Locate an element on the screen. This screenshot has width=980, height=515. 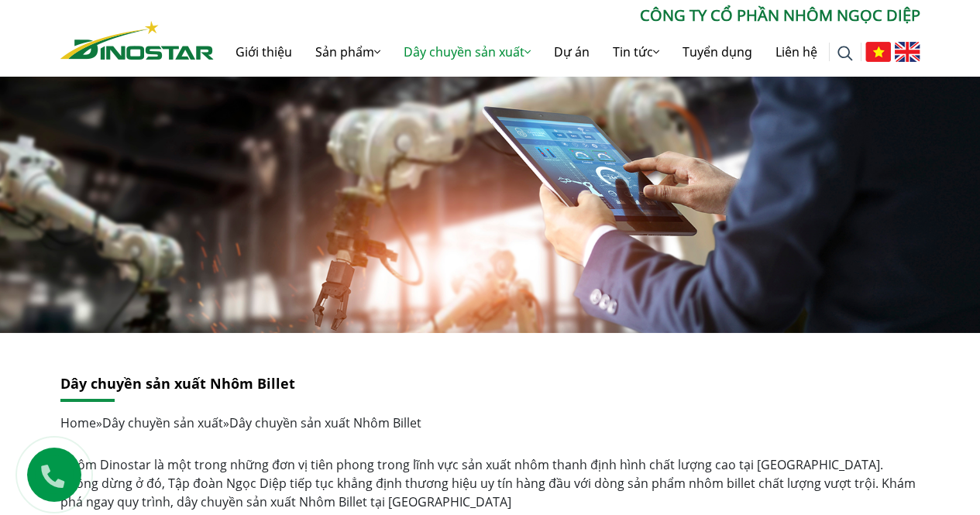
img: Tiếng Việt is located at coordinates (878, 52).